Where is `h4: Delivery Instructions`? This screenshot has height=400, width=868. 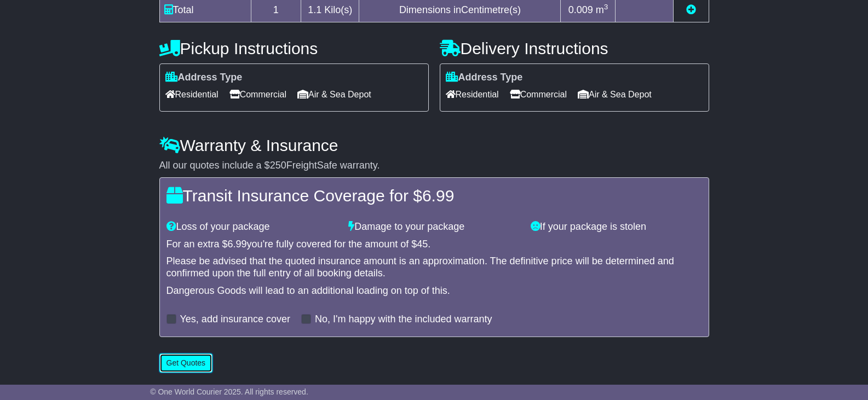
h4: Delivery Instructions is located at coordinates (575, 48).